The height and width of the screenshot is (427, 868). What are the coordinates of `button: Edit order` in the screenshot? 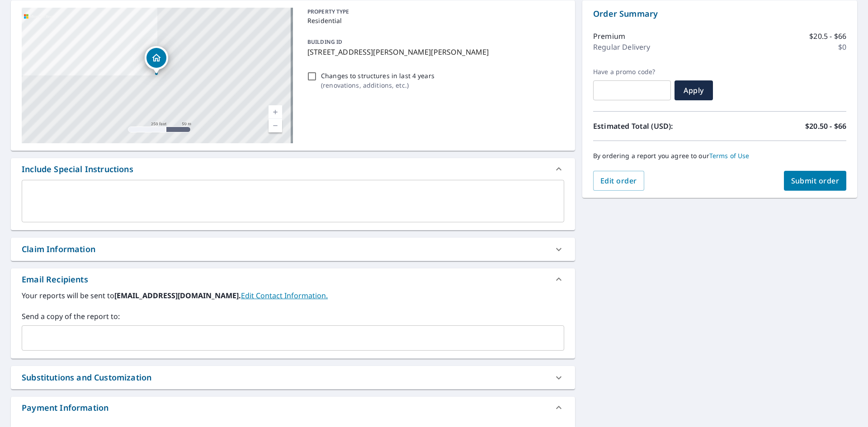 It's located at (619, 181).